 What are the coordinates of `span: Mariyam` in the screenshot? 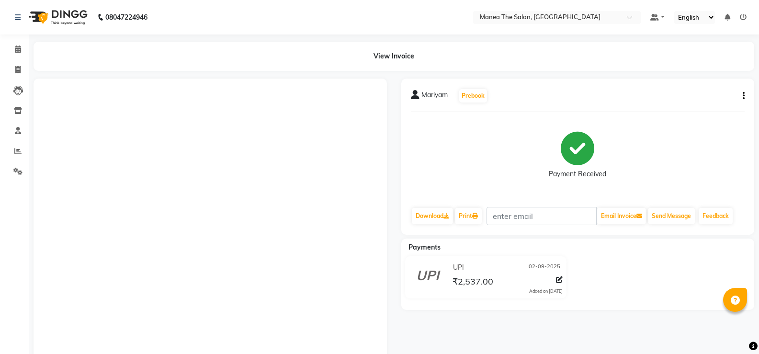 It's located at (434, 97).